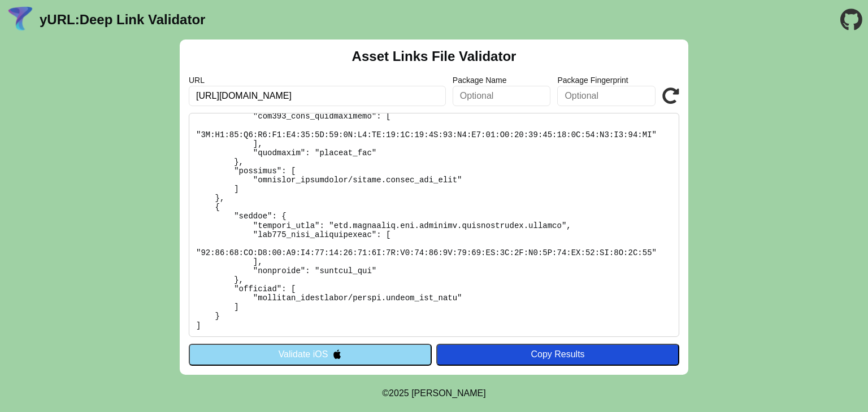 The width and height of the screenshot is (868, 412). What do you see at coordinates (557, 354) in the screenshot?
I see `button: Copy Results` at bounding box center [557, 354].